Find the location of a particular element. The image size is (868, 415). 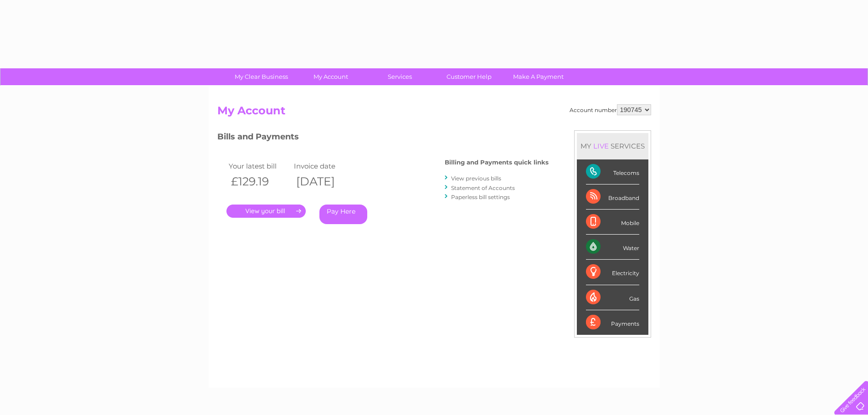

a: My Account is located at coordinates (331, 77).